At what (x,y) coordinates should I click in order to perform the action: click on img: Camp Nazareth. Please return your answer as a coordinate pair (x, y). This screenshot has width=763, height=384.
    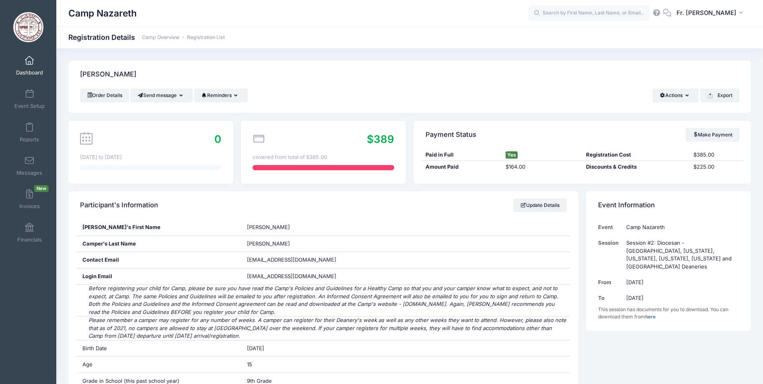
    Looking at the image, I should click on (28, 27).